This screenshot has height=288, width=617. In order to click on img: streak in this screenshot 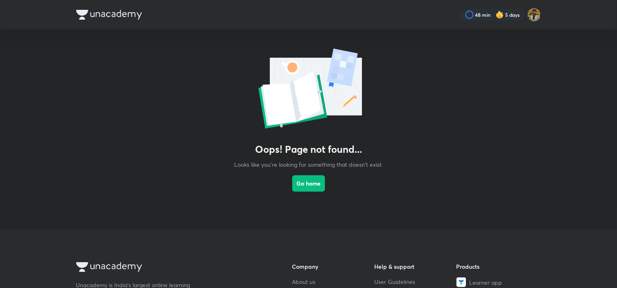, I will do `click(500, 15)`.